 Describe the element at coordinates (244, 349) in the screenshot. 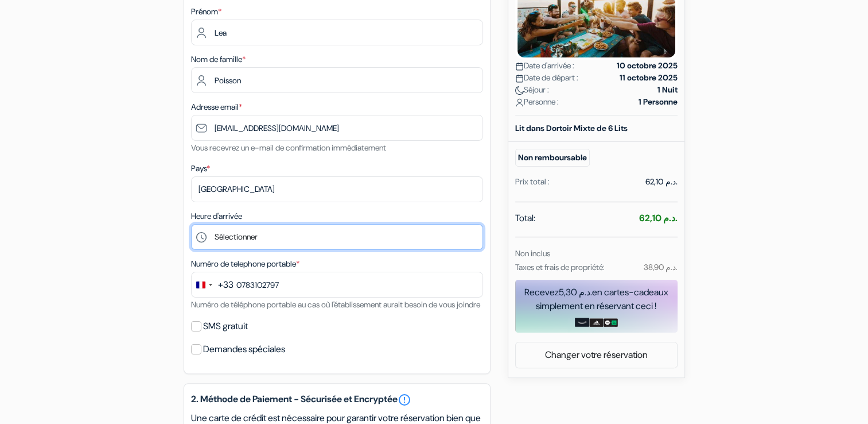

I see `label: Demandes spéciales` at that location.